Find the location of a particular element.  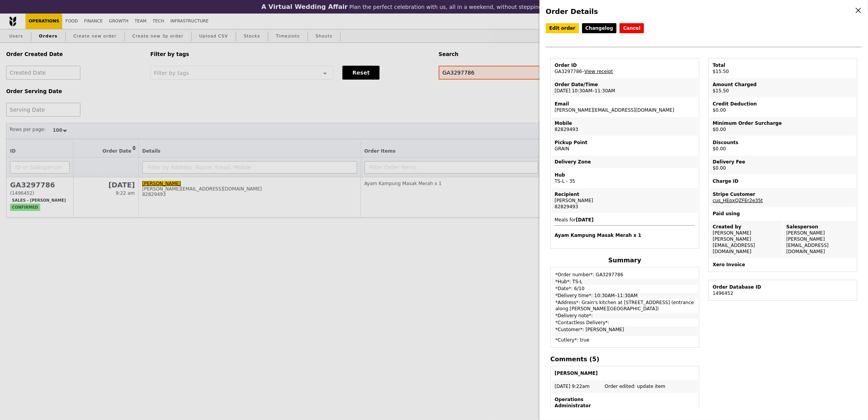

div: Delivery Zone is located at coordinates (624, 162).